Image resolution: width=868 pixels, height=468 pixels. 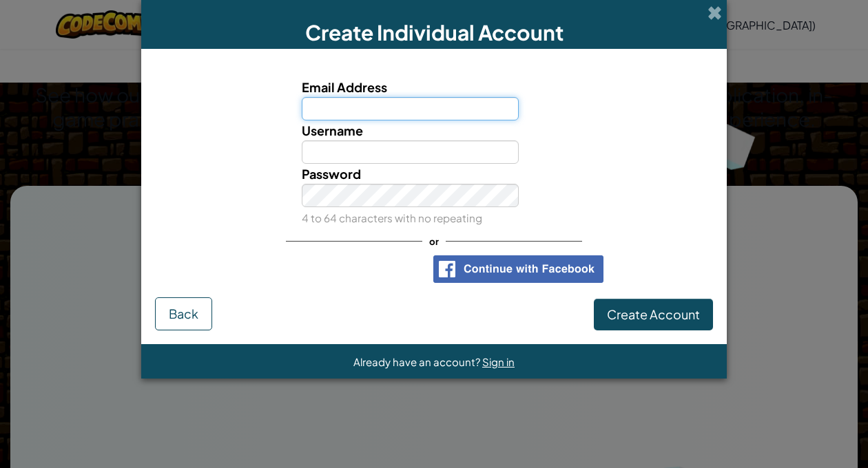 I want to click on span: or, so click(x=434, y=241).